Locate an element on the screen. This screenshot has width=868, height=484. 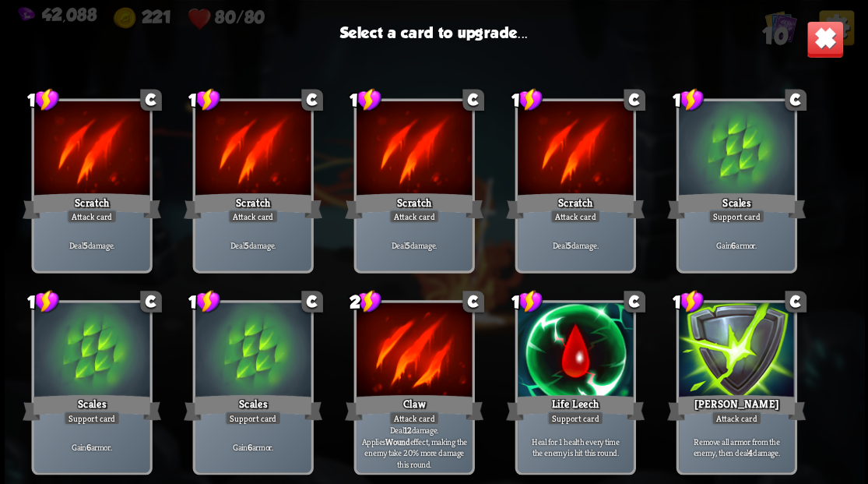
div: Life Leech is located at coordinates (575, 407).